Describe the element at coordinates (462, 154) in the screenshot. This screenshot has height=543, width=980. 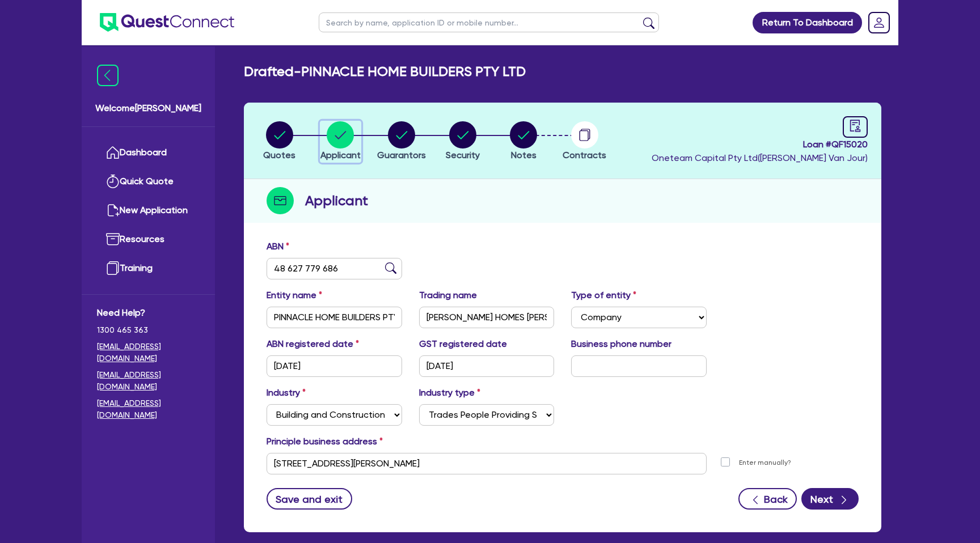
I see `span: Security` at that location.